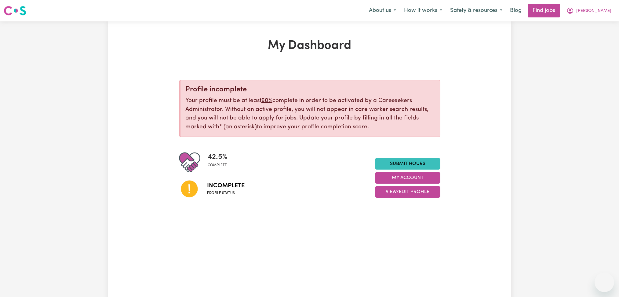 This screenshot has height=297, width=619. I want to click on span: Profile status, so click(226, 193).